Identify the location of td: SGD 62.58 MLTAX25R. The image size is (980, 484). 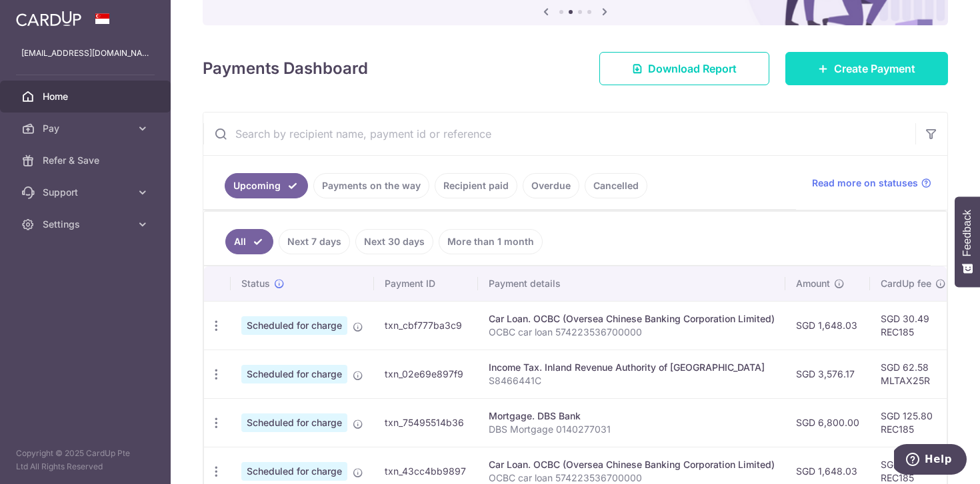
(913, 374).